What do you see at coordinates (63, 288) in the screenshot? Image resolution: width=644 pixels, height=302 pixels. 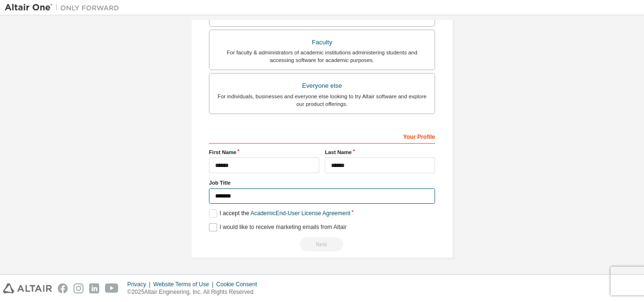 I see `img: facebook.svg` at bounding box center [63, 288].